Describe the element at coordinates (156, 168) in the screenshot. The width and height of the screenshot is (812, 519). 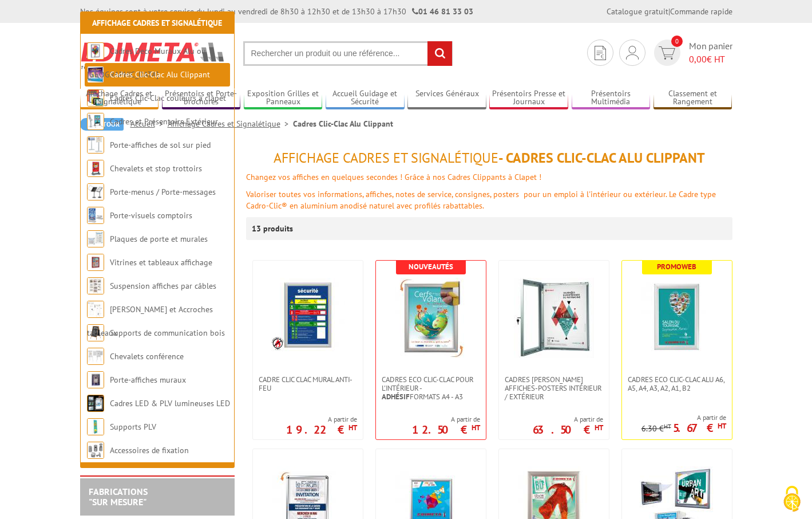
I see `a: Chevalets et stop trottoirs` at that location.